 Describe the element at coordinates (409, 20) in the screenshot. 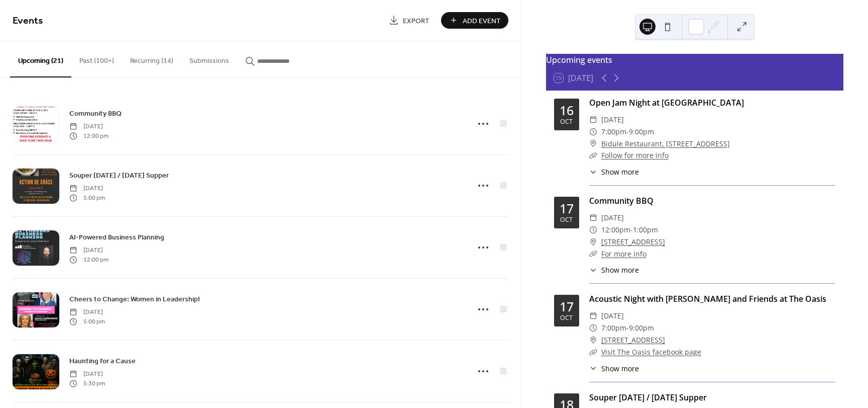

I see `a: Export` at that location.